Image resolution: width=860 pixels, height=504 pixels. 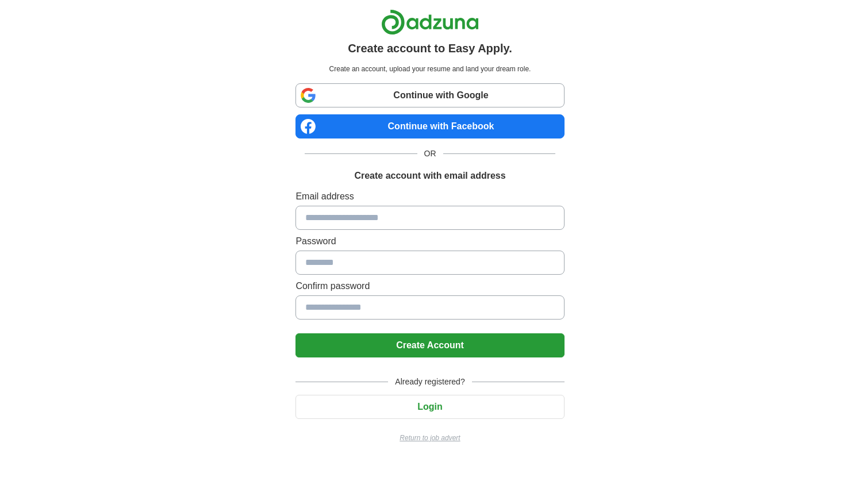 I want to click on a: Continue with Google, so click(x=430, y=96).